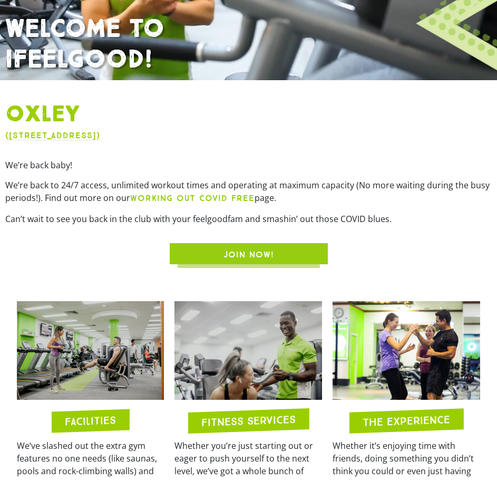  What do you see at coordinates (248, 44) in the screenshot?
I see `h1: WELCOME TO IFEELGOOD!` at bounding box center [248, 44].